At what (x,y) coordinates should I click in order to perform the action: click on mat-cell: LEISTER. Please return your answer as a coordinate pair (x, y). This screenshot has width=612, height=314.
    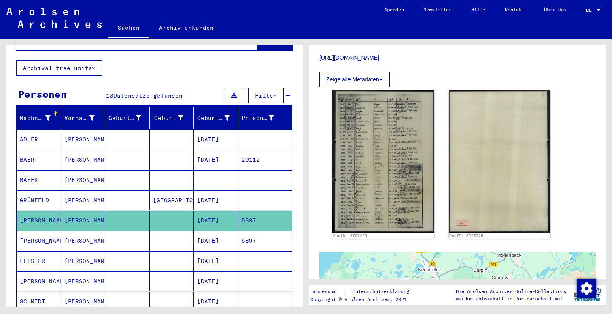
    Looking at the image, I should click on (39, 261).